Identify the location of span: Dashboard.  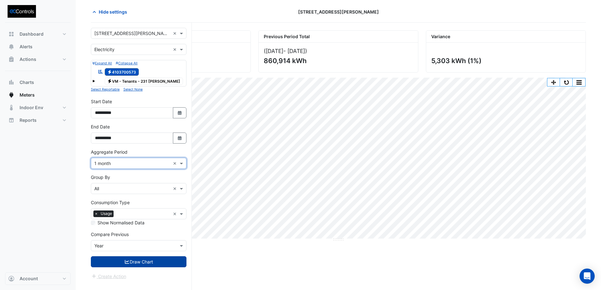
(32, 34).